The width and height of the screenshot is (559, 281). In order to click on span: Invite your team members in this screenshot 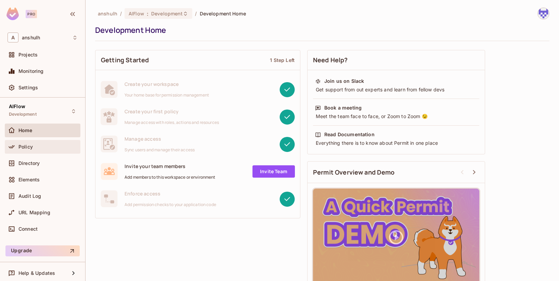, I will do `click(170, 166)`.